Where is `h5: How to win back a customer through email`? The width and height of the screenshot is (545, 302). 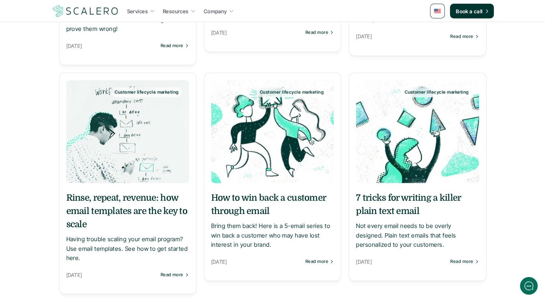 h5: How to win back a customer through email is located at coordinates (272, 204).